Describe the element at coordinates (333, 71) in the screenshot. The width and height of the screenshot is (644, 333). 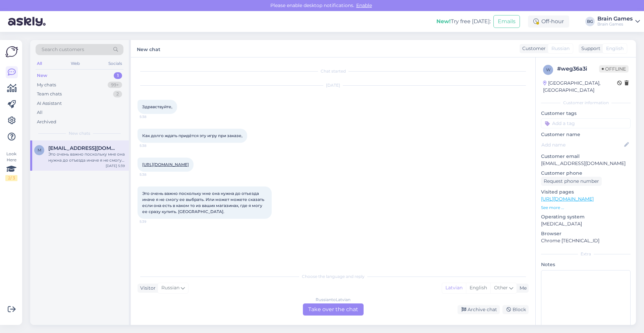
I see `div: Chat started` at that location.